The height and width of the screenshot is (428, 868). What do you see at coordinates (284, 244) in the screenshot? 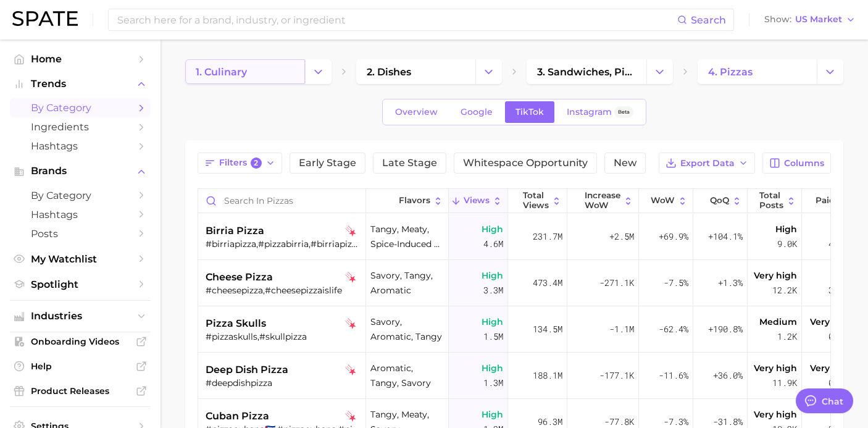
I see `div: #birriapizza,#pizzabirria,#birriapizzas` at bounding box center [284, 244].